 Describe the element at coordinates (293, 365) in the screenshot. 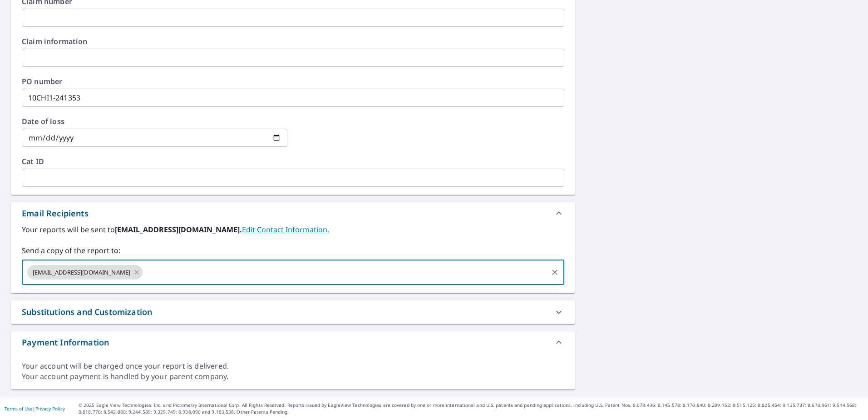

I see `div: Your account will be charged once your report is delivered.` at that location.